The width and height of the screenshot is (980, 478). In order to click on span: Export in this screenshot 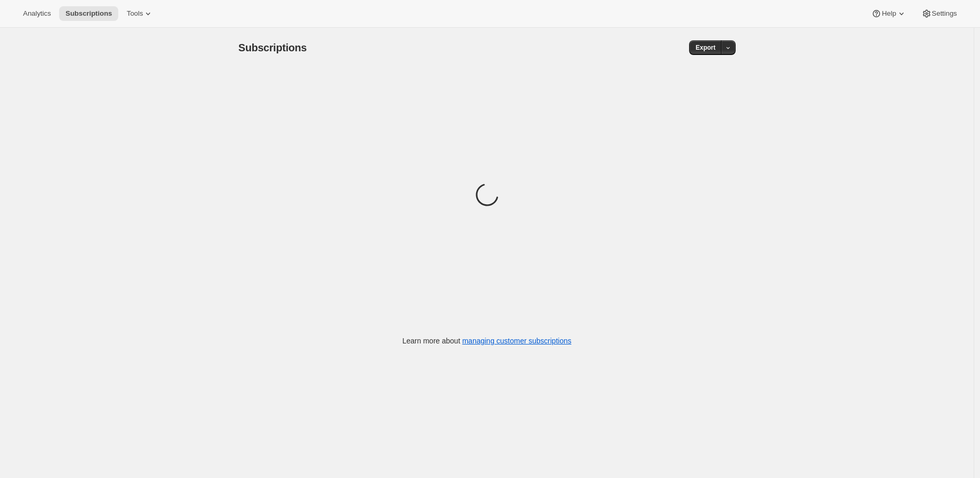, I will do `click(705, 48)`.